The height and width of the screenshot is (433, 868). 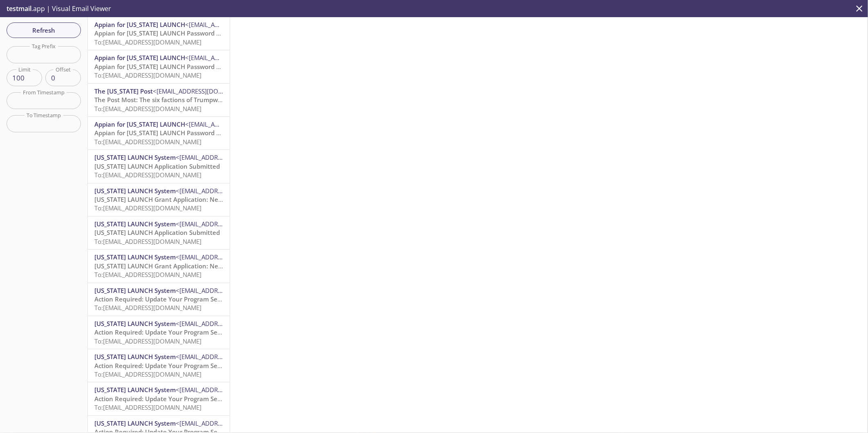 What do you see at coordinates (44, 30) in the screenshot?
I see `button: Refresh` at bounding box center [44, 30].